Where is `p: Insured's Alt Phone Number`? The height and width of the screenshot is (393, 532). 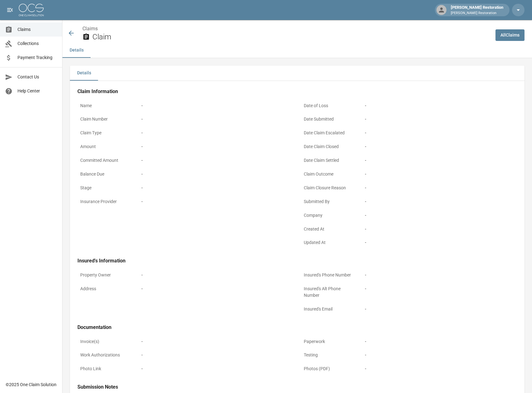
p: Insured's Alt Phone Number is located at coordinates (329, 292).